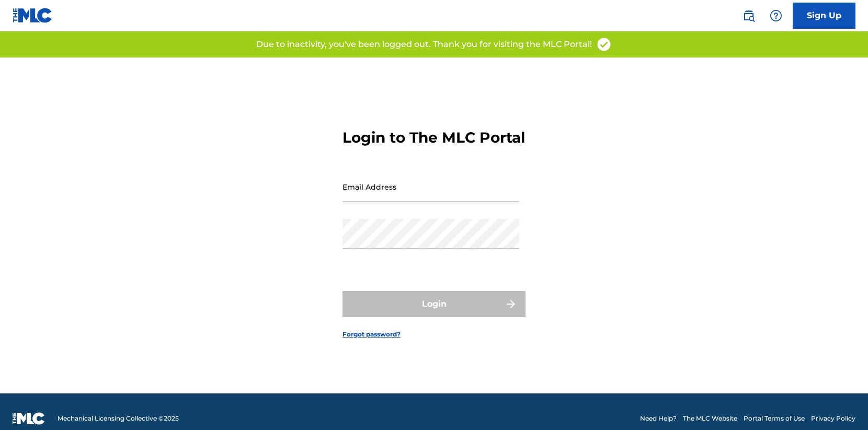  Describe the element at coordinates (776, 16) in the screenshot. I see `img: help` at that location.